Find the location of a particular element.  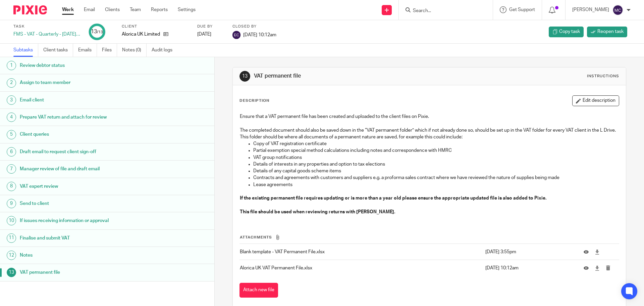

span: Get Support is located at coordinates (522, 10).